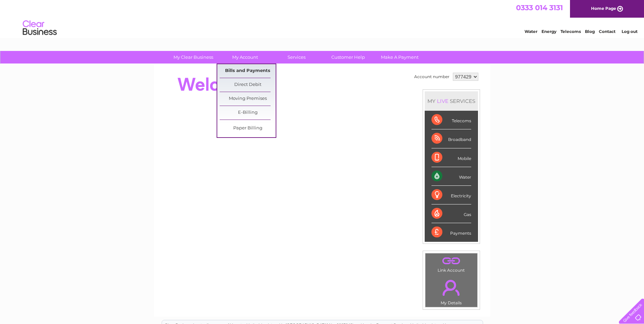  Describe the element at coordinates (531, 31) in the screenshot. I see `a: Water` at that location.